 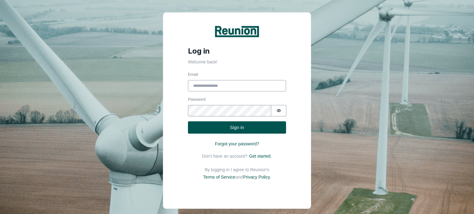 I want to click on p: Don't have an account?, so click(x=225, y=156).